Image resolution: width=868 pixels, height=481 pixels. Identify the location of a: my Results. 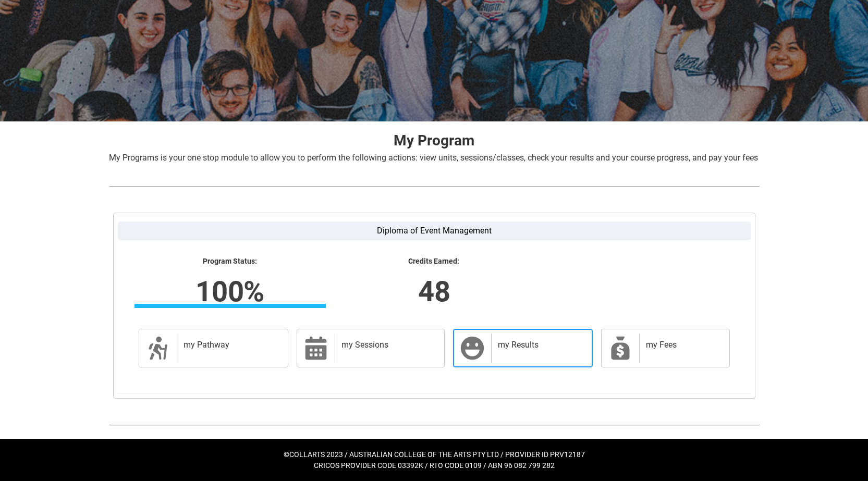
(522, 348).